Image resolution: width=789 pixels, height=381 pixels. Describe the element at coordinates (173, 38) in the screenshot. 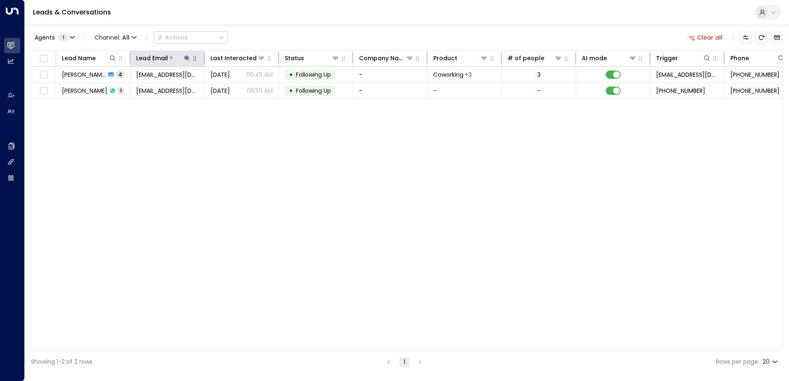

I see `div: Actions` at that location.